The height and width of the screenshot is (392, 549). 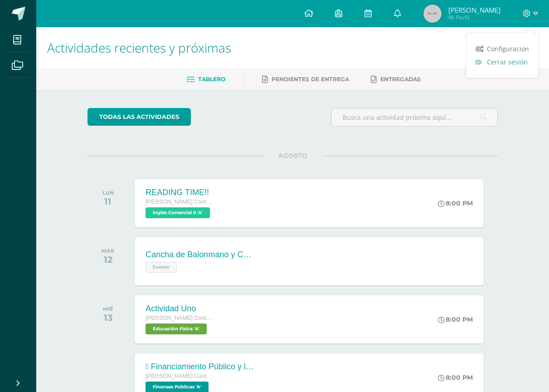 I want to click on a: todas las Actividades, so click(x=140, y=117).